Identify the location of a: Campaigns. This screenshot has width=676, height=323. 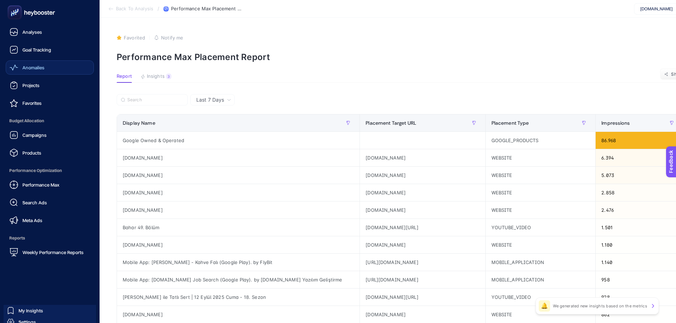
(50, 135).